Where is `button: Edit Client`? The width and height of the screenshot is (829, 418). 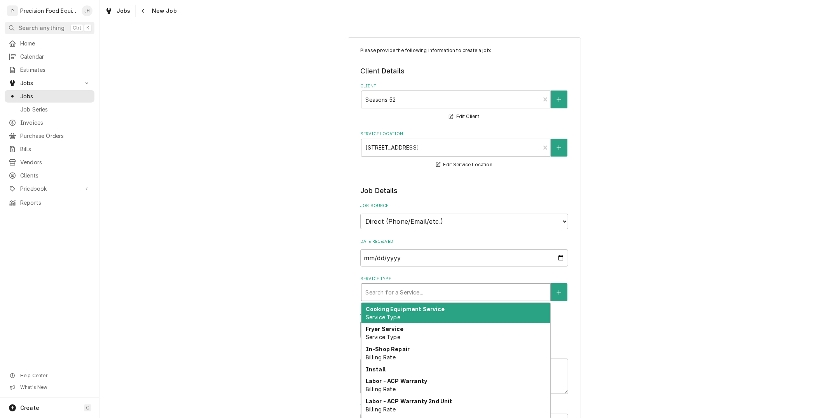 button: Edit Client is located at coordinates (464, 117).